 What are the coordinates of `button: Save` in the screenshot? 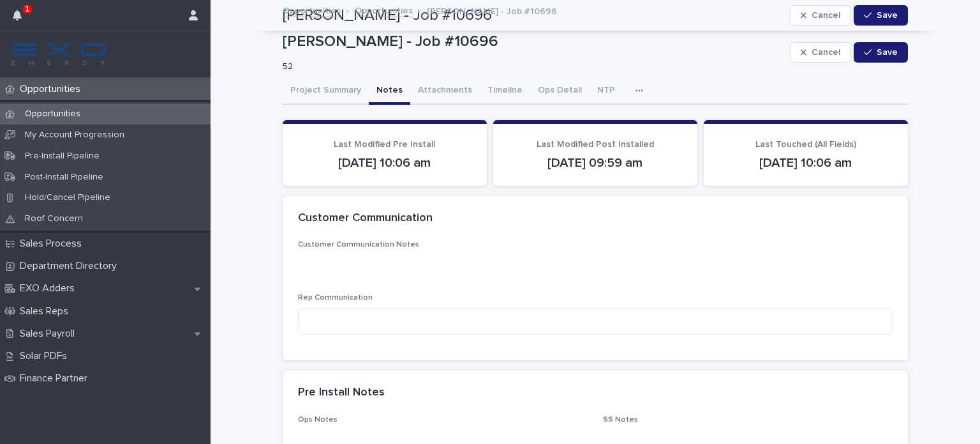 It's located at (880, 52).